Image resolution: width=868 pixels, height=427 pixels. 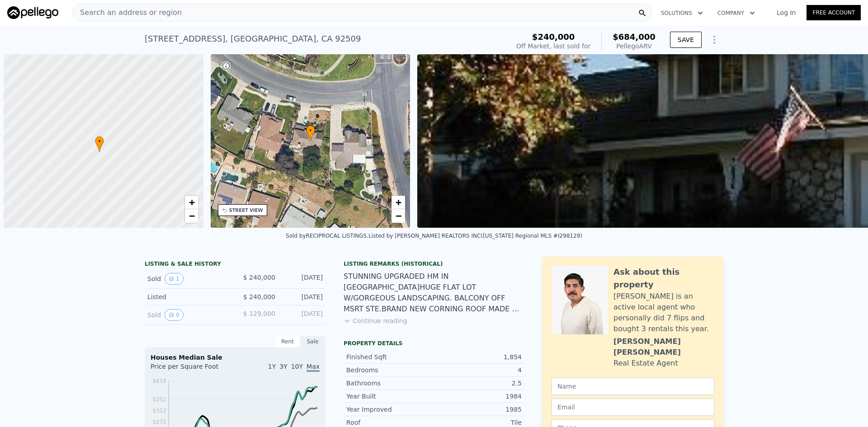 What do you see at coordinates (159, 422) in the screenshot?
I see `tspan: $272` at bounding box center [159, 422].